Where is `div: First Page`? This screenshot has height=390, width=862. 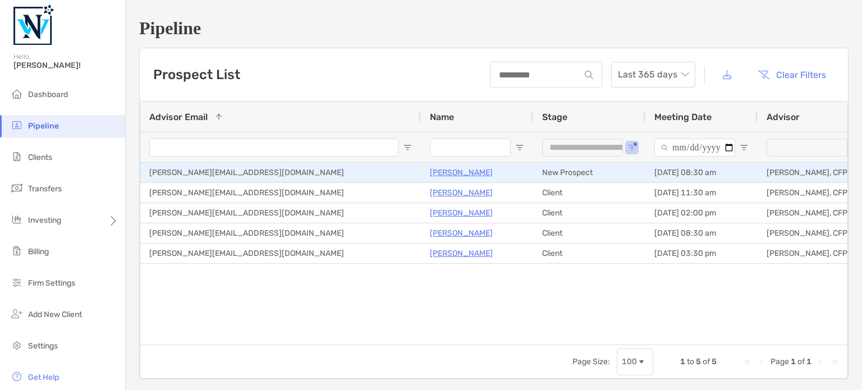
div: First Page is located at coordinates (748, 362).